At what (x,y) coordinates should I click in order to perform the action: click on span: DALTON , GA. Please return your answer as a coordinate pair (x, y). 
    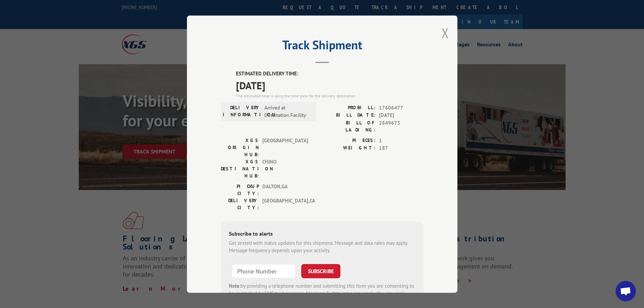
    Looking at the image, I should click on (285, 190).